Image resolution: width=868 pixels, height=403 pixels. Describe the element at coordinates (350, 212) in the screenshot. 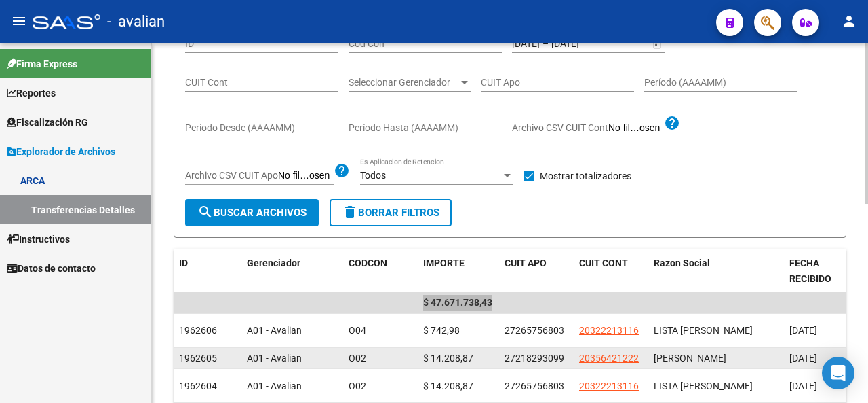

I see `mat-icon: delete` at that location.